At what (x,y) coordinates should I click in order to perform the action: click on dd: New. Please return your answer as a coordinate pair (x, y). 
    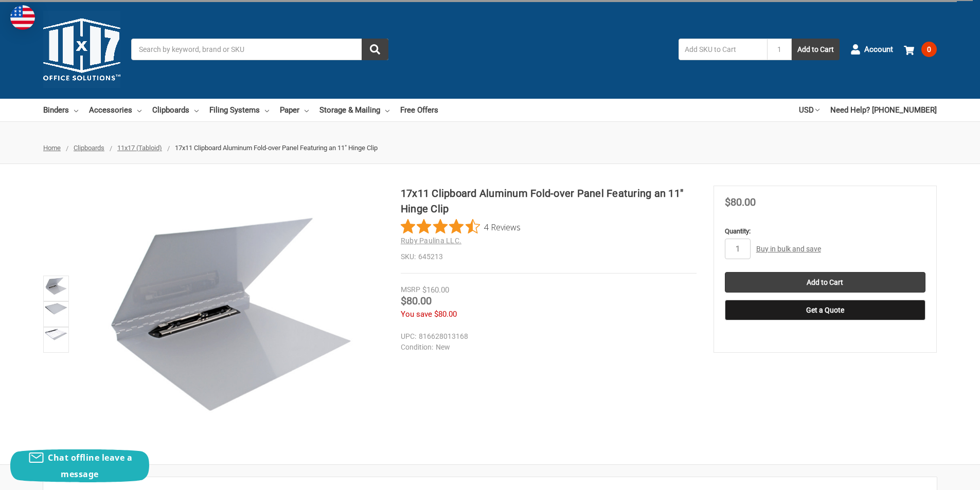
    Looking at the image, I should click on (546, 347).